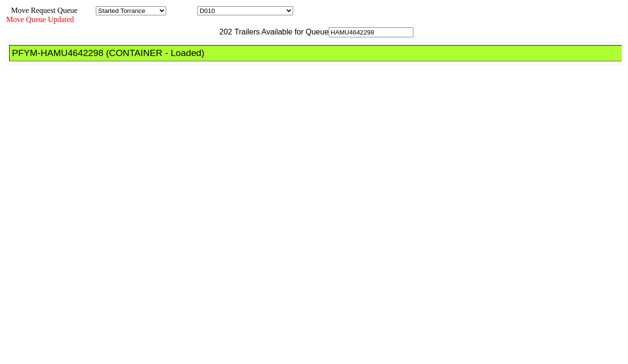  Describe the element at coordinates (280, 31) in the screenshot. I see `span: Trailers Available for Queue` at that location.